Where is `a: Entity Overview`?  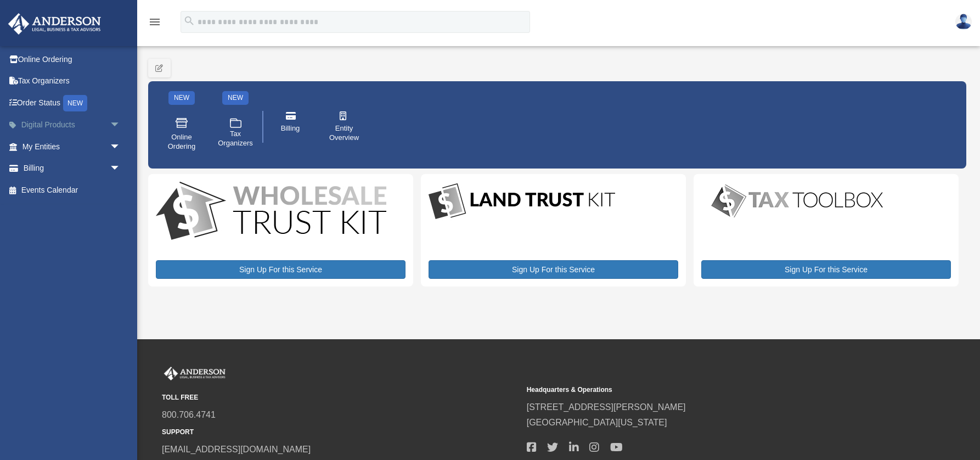 a: Entity Overview is located at coordinates (344, 127).